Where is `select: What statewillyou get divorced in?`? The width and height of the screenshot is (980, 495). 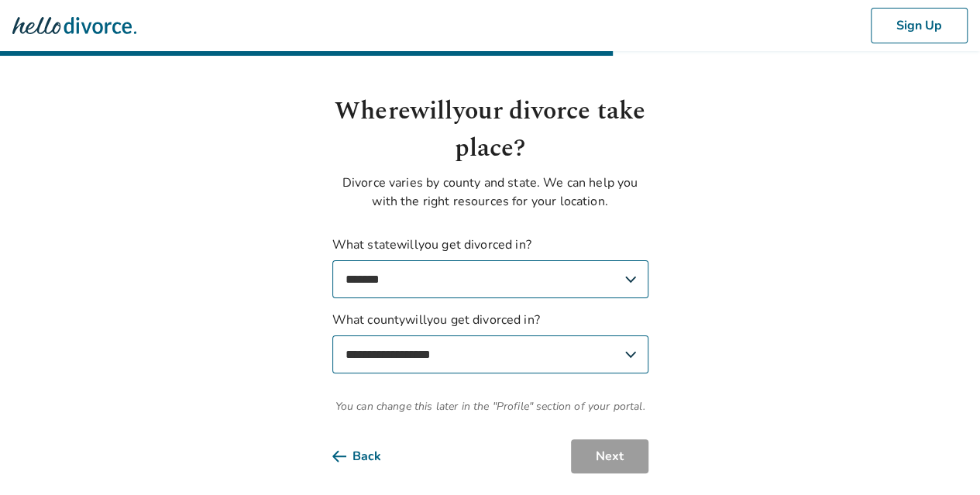 select: What statewillyou get divorced in? is located at coordinates (490, 279).